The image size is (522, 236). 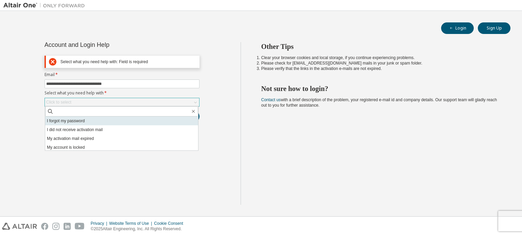 I want to click on img: instagram.svg, so click(x=56, y=226).